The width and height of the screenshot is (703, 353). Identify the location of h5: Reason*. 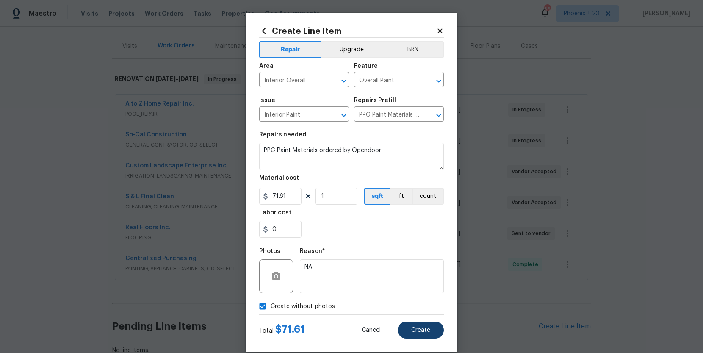
(312, 251).